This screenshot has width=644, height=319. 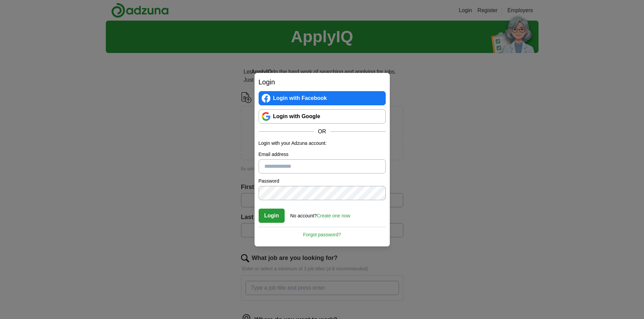 I want to click on p: Login with your Adzuna account:, so click(x=322, y=143).